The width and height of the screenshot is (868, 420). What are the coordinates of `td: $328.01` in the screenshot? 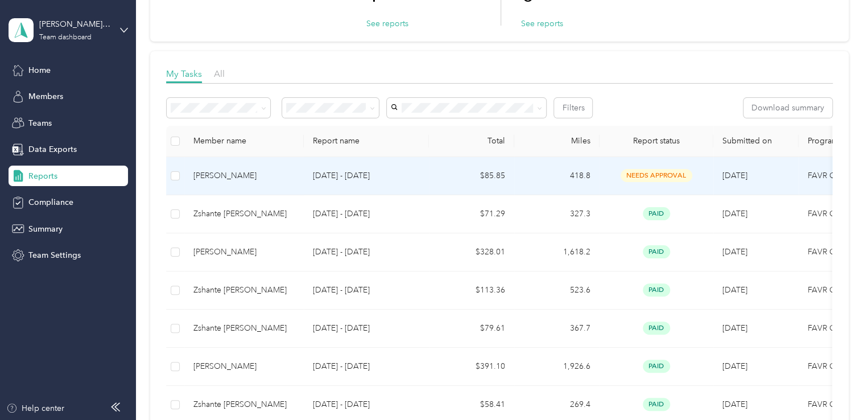 It's located at (472, 252).